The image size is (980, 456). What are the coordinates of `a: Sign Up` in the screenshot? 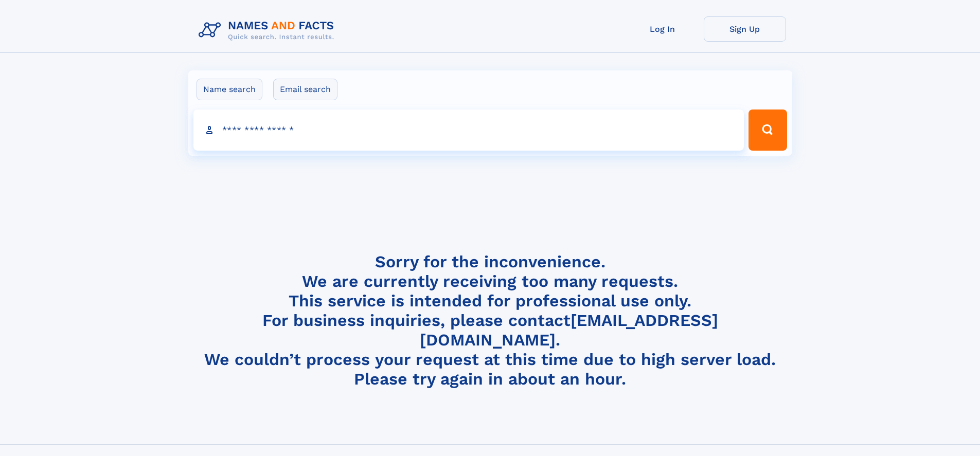 It's located at (745, 29).